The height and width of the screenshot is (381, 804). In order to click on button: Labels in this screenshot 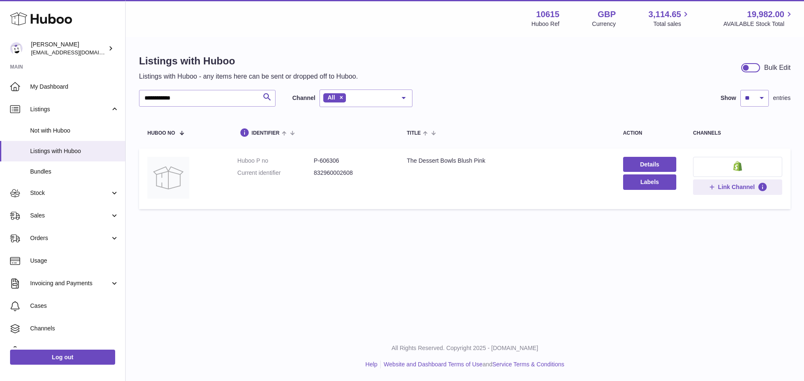, I will do `click(649, 182)`.